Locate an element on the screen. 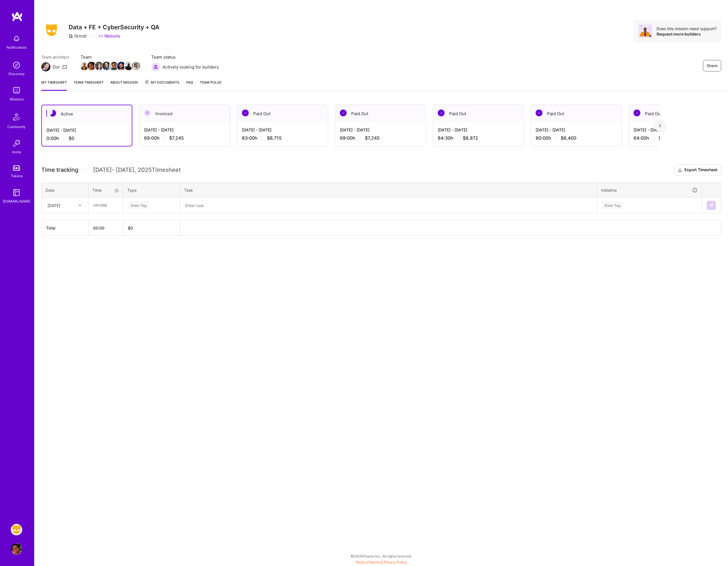 The width and height of the screenshot is (728, 566). i: icon CompanyGray is located at coordinates (71, 36).